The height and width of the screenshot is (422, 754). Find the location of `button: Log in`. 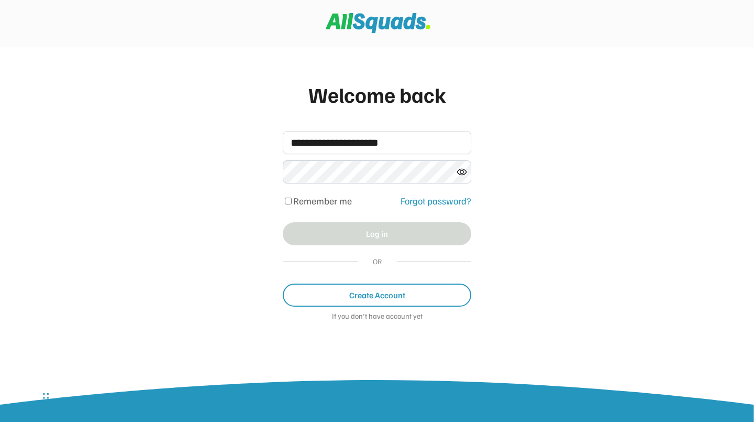

button: Log in is located at coordinates (377, 234).